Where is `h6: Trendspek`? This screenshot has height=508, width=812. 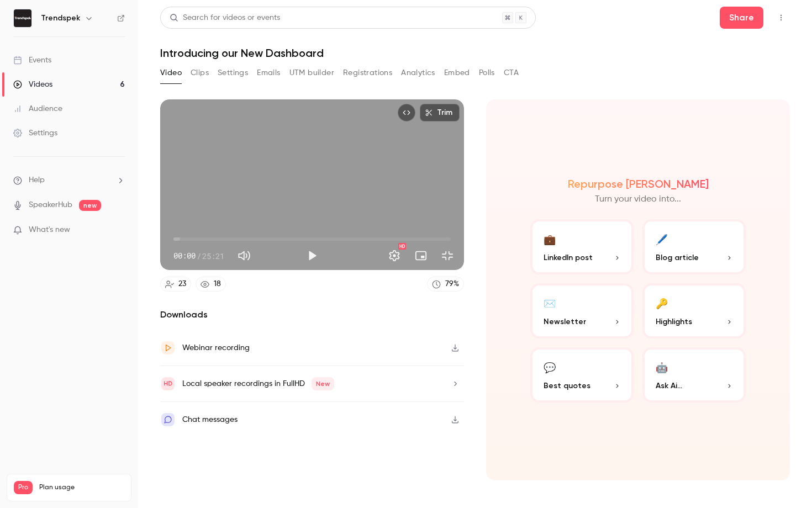 h6: Trendspek is located at coordinates (60, 18).